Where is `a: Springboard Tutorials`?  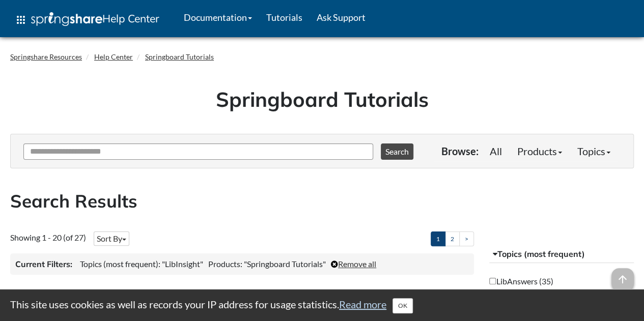 a: Springboard Tutorials is located at coordinates (179, 56).